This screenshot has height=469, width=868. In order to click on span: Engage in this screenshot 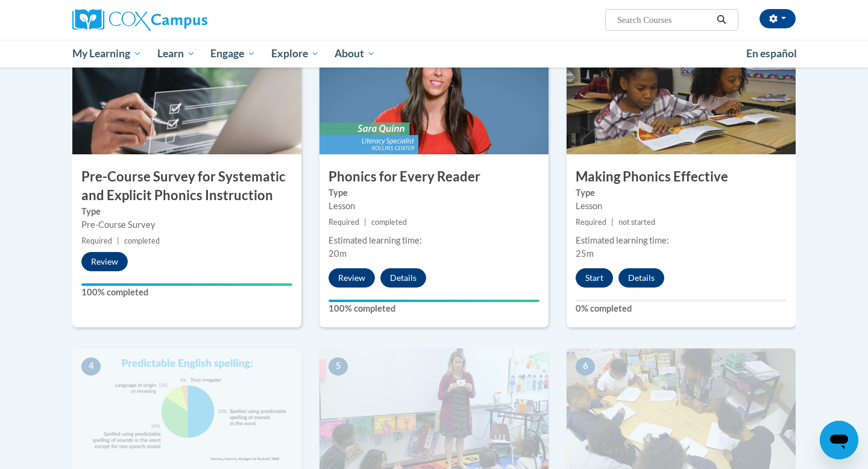, I will do `click(232, 54)`.